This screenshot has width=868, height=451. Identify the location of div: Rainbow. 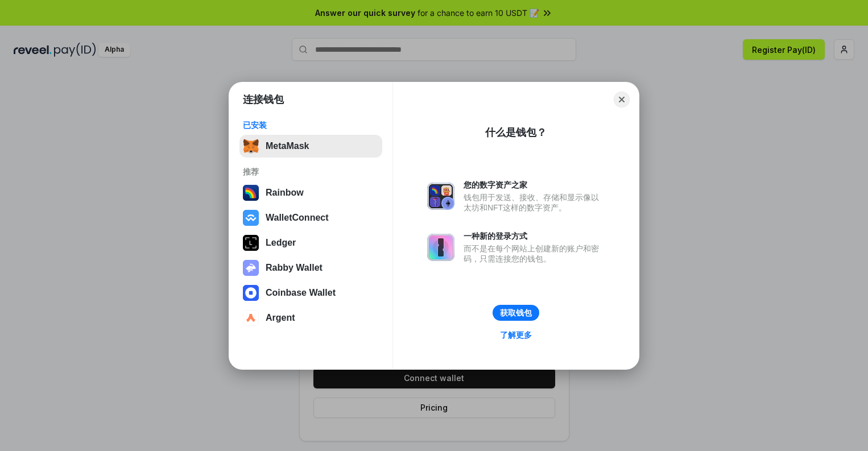
(284, 193).